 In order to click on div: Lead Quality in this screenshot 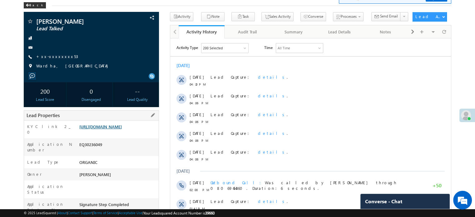, I will do `click(137, 100)`.